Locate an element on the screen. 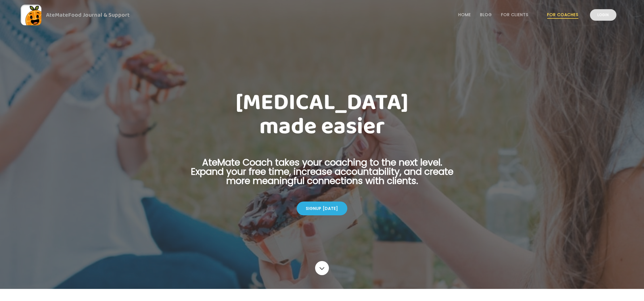 The height and width of the screenshot is (301, 644). div: AteMate is located at coordinates (85, 15).